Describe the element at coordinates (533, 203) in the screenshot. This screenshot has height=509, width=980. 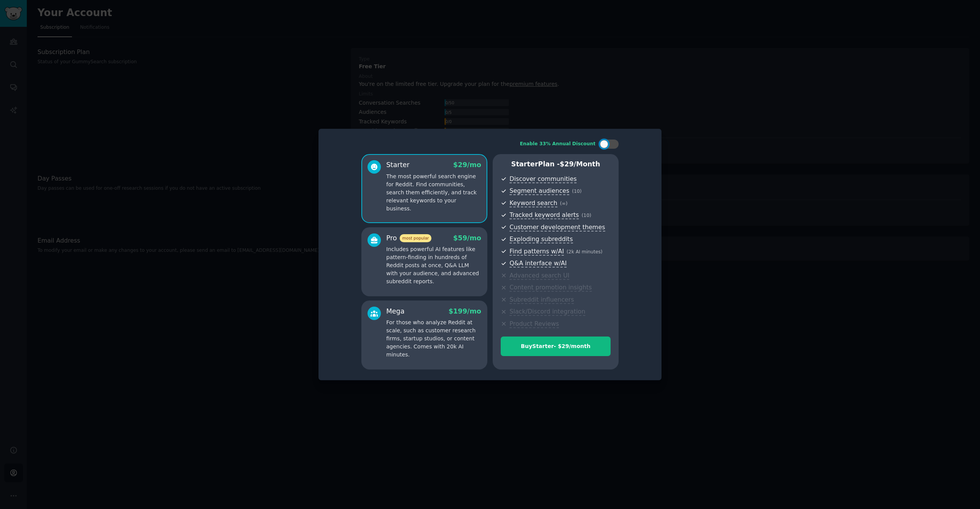
I see `span: Keyword search` at that location.